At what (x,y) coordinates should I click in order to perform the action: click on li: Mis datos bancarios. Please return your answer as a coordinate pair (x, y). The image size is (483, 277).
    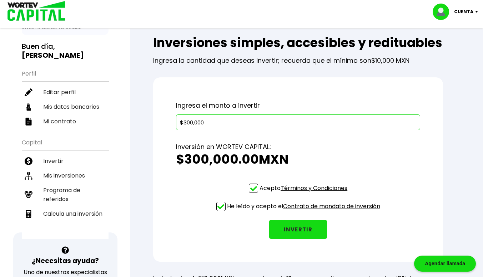
    Looking at the image, I should click on (65, 107).